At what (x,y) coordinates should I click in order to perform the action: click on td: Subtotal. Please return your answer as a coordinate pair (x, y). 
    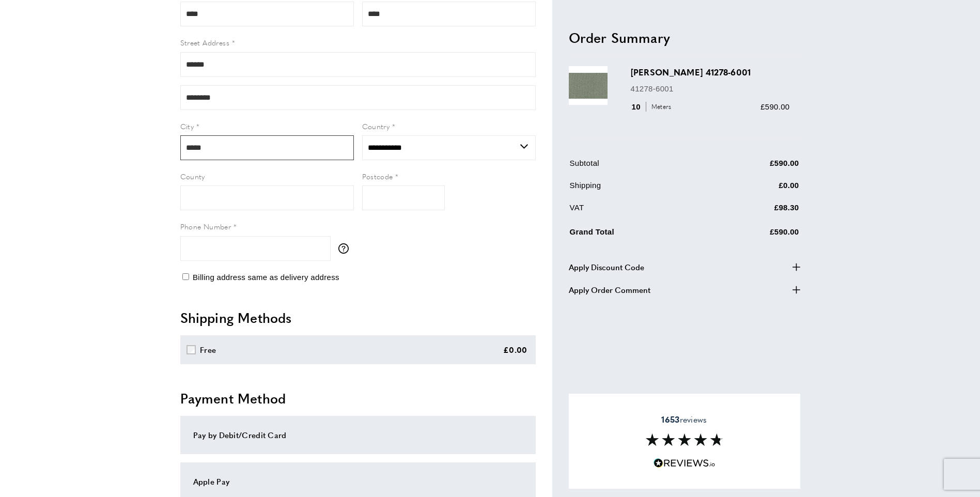
    Looking at the image, I should click on (639, 166).